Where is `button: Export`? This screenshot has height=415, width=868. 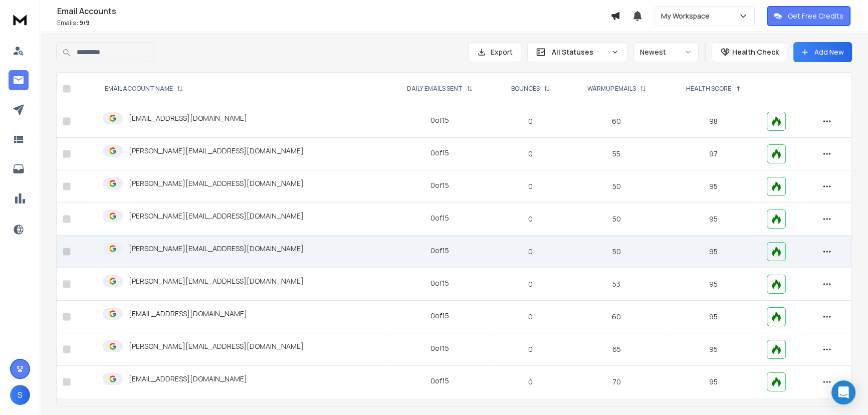
button: Export is located at coordinates (494, 52).